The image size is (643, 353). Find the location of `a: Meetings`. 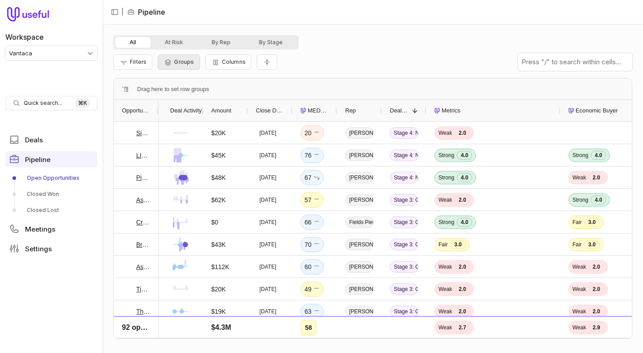

a: Meetings is located at coordinates (51, 229).